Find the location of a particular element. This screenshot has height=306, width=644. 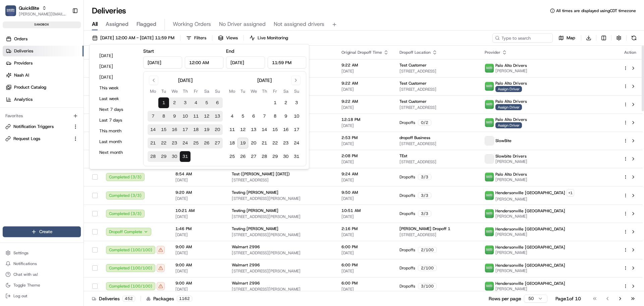

button: Notification Triggers is located at coordinates (41, 127).